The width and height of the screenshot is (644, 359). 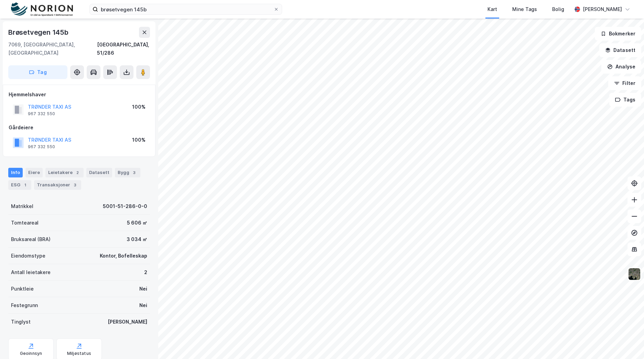 What do you see at coordinates (25, 185) in the screenshot?
I see `div: 1` at bounding box center [25, 185].